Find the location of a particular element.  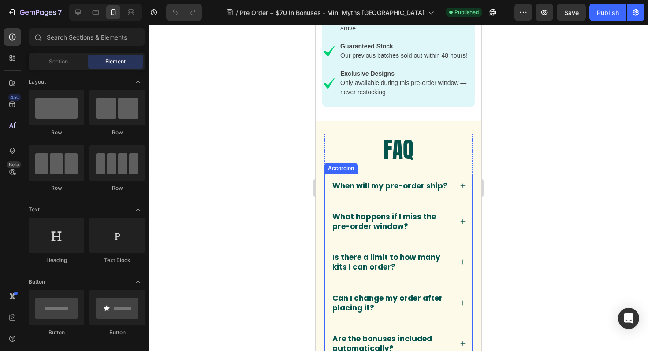

div: Undo/Redo is located at coordinates (184, 12).